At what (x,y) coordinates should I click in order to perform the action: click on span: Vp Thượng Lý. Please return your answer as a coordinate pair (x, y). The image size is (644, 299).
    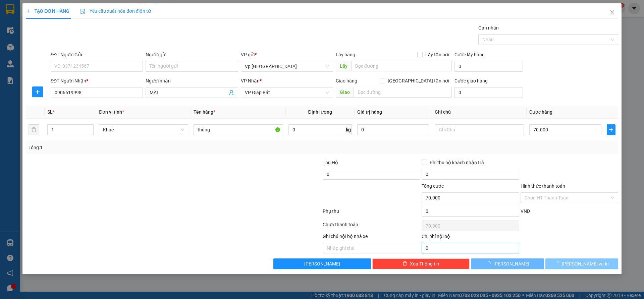
    Looking at the image, I should click on (287, 66).